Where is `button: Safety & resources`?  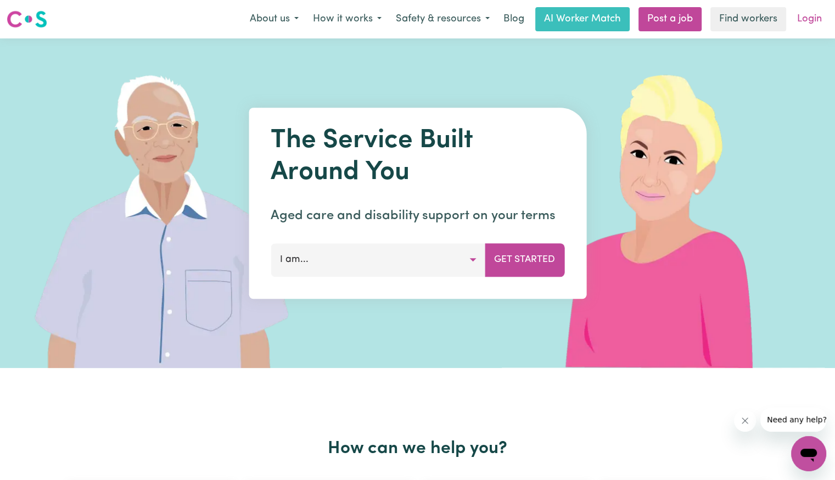
button: Safety & resources is located at coordinates (443, 19).